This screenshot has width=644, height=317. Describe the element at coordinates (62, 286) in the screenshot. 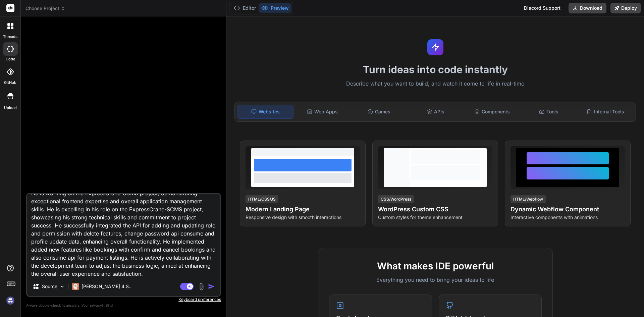

I see `img: Pick Models` at that location.